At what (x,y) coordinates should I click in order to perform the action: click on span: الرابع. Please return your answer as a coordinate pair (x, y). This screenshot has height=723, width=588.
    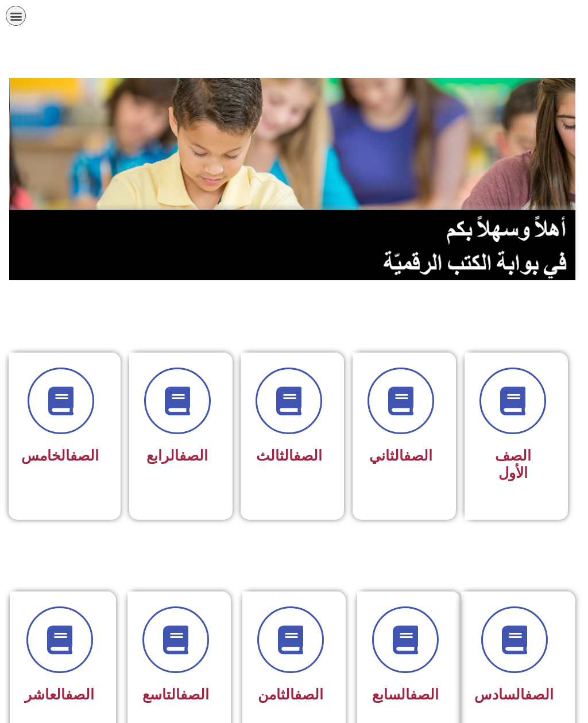
    Looking at the image, I should click on (177, 455).